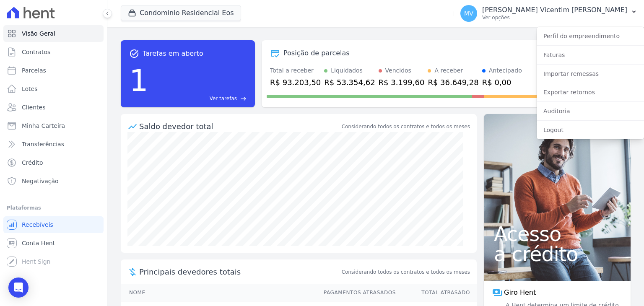 Image resolution: width=644 pixels, height=306 pixels. Describe the element at coordinates (590, 55) in the screenshot. I see `a: Faturas` at that location.